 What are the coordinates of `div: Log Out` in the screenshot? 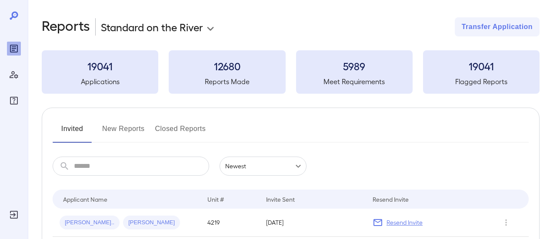 It's located at (14, 215).